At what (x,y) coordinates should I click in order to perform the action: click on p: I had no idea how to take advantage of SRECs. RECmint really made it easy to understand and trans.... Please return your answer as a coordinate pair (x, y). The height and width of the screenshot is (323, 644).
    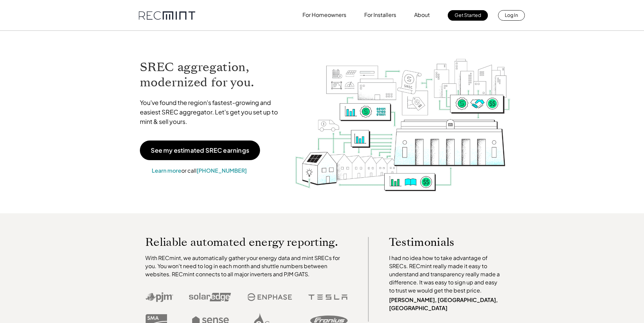
    Looking at the image, I should click on (446, 274).